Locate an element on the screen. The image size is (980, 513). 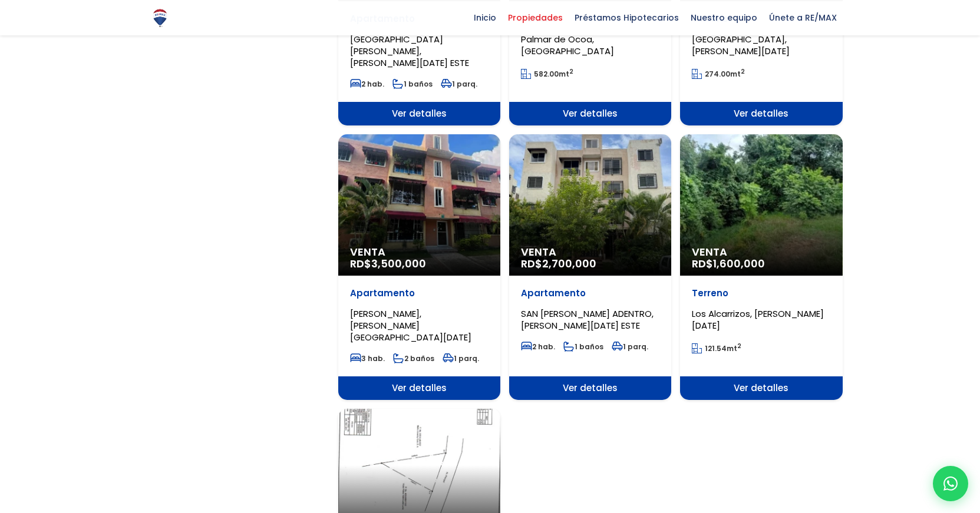
span: Nuestro equipo is located at coordinates (724, 18).